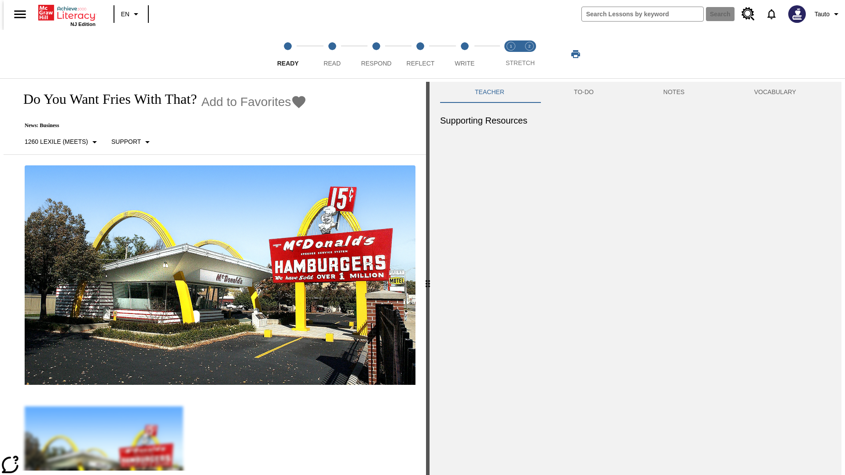  I want to click on button: Select a new avatar, so click(797, 14).